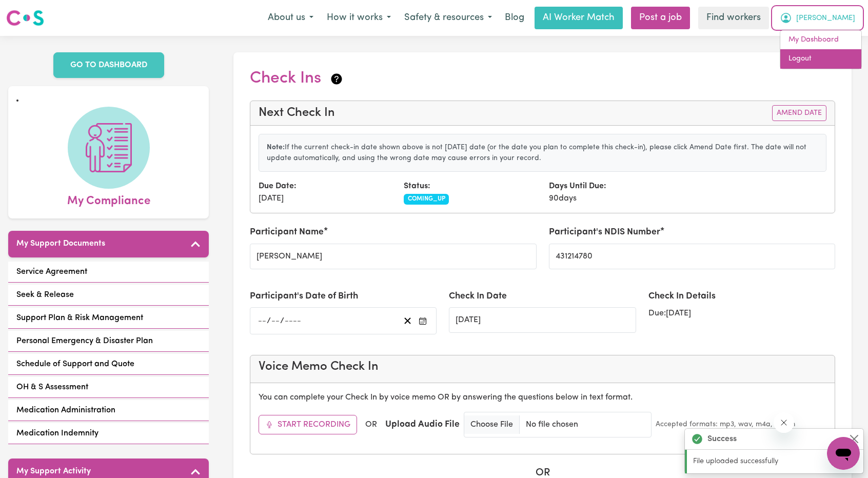 This screenshot has height=478, width=868. What do you see at coordinates (542, 366) in the screenshot?
I see `h4: Voice Memo Check In` at bounding box center [542, 366].